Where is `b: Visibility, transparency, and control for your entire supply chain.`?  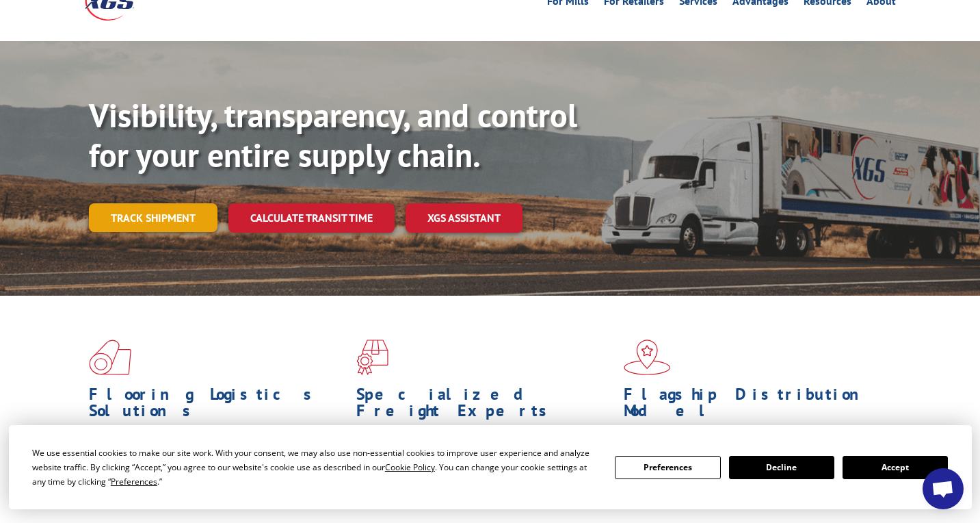 b: Visibility, transparency, and control for your entire supply chain. is located at coordinates (333, 135).